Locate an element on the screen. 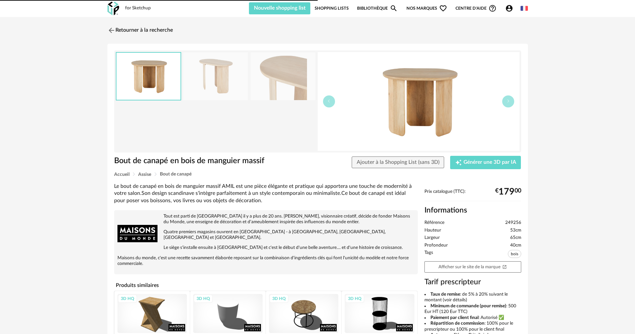  span: Nouvelle shopping list is located at coordinates (280, 8).